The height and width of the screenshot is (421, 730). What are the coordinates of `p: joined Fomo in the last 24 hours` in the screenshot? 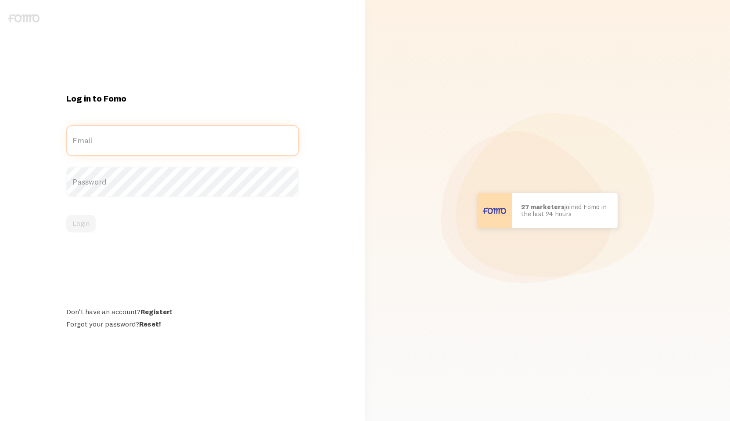 It's located at (565, 210).